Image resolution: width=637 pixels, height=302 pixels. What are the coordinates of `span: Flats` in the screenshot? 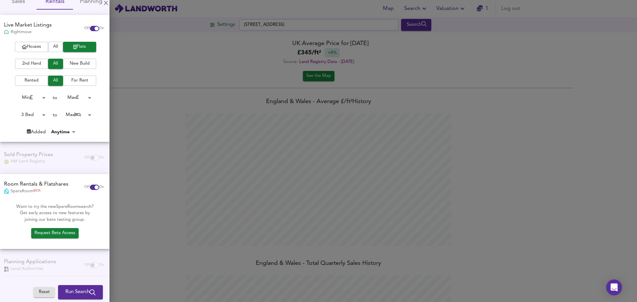 It's located at (80, 47).